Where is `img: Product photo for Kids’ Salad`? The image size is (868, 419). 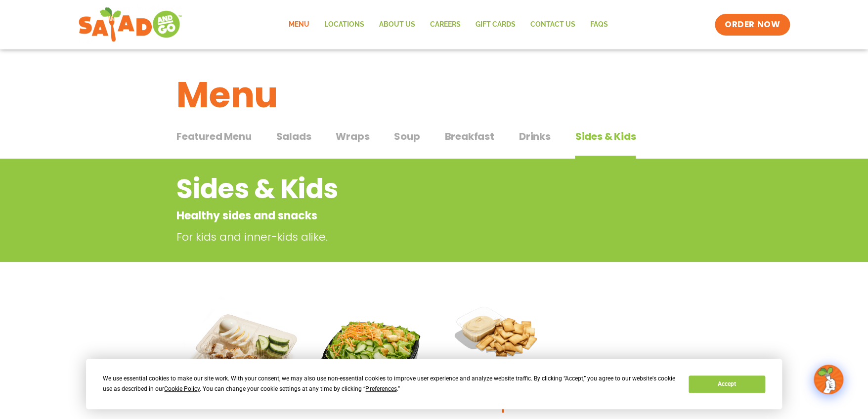
img: Product photo for Kids’ Salad is located at coordinates (370, 352).